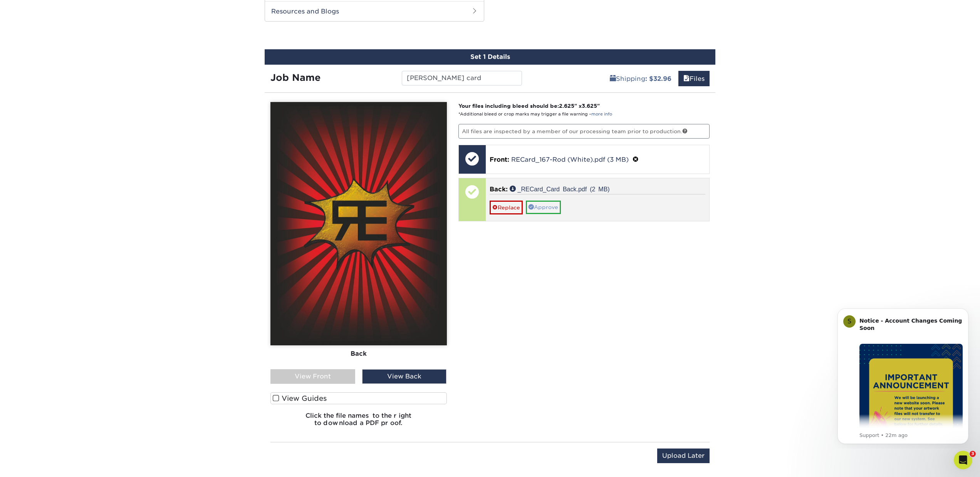 Image resolution: width=980 pixels, height=477 pixels. Describe the element at coordinates (694, 79) in the screenshot. I see `a: Files` at that location.